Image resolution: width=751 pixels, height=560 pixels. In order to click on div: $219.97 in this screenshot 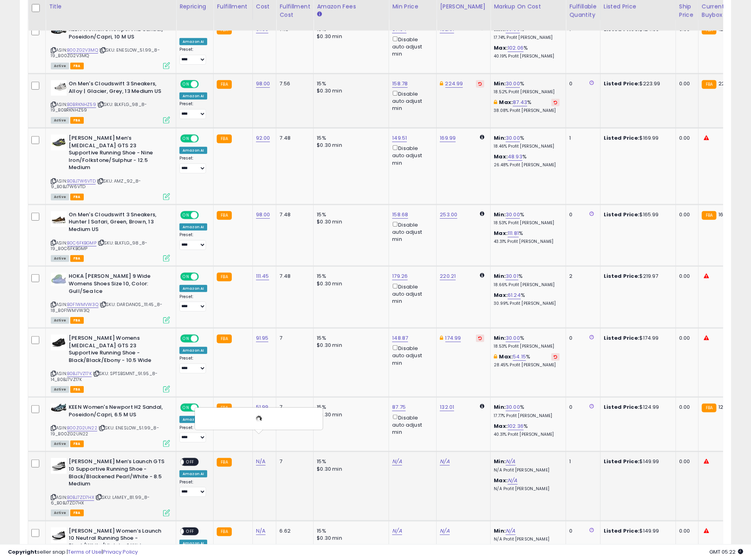, I will do `click(637, 276)`.